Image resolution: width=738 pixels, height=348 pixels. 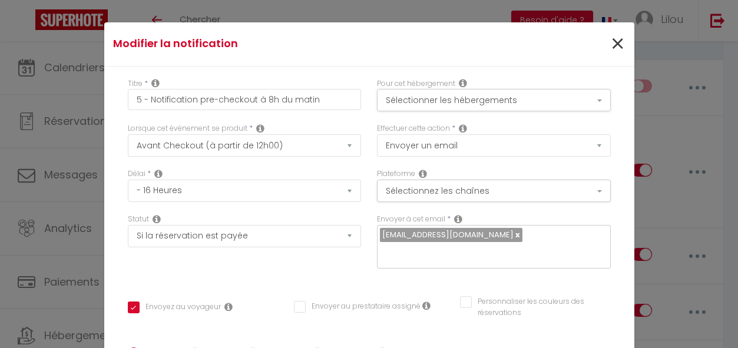 What do you see at coordinates (157, 219) in the screenshot?
I see `i: Booking status` at bounding box center [157, 219].